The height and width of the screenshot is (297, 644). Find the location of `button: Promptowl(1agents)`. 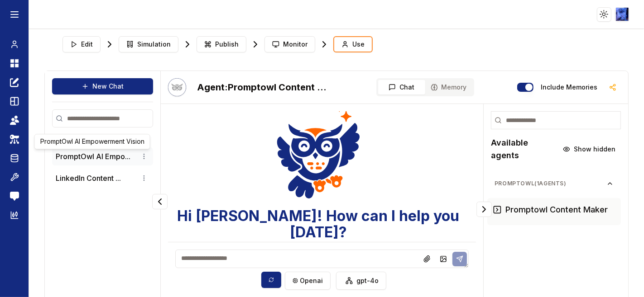

button: Promptowl(1agents) is located at coordinates (554, 184).